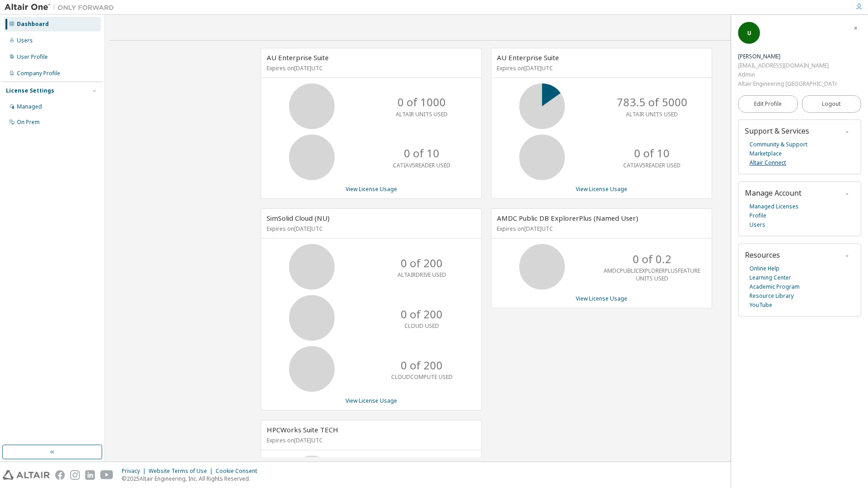  I want to click on a: Learning Center, so click(770, 277).